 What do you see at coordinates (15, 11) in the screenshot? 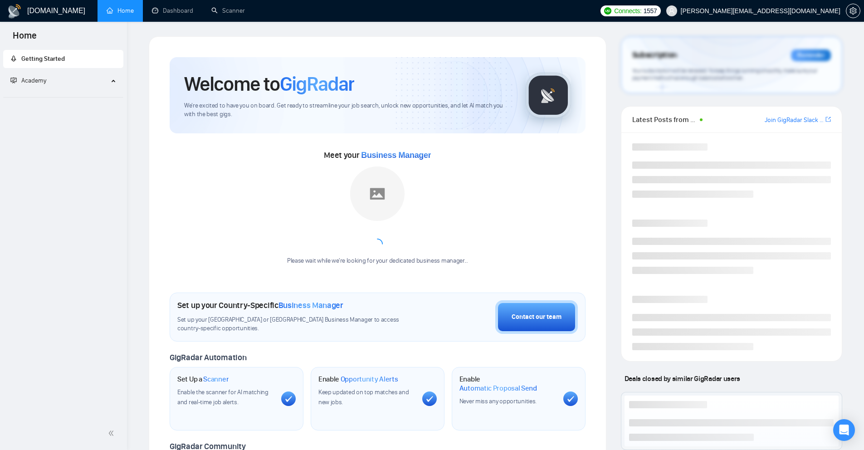
I see `img: logo` at bounding box center [15, 11].